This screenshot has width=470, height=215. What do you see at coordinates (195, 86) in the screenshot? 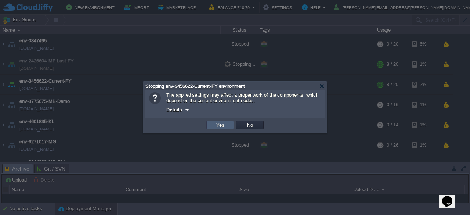
I see `span: Stopping env-3456622-Current-FY environment` at bounding box center [195, 86].